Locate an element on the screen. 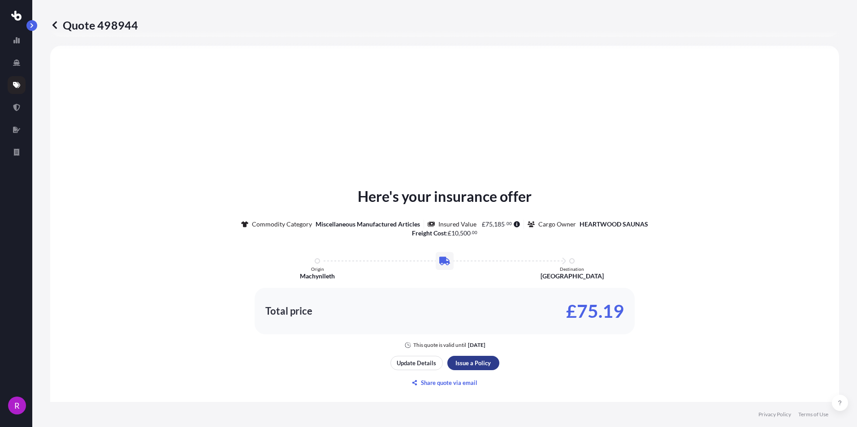 This screenshot has width=857, height=427. p: Commodity Category is located at coordinates (282, 225).